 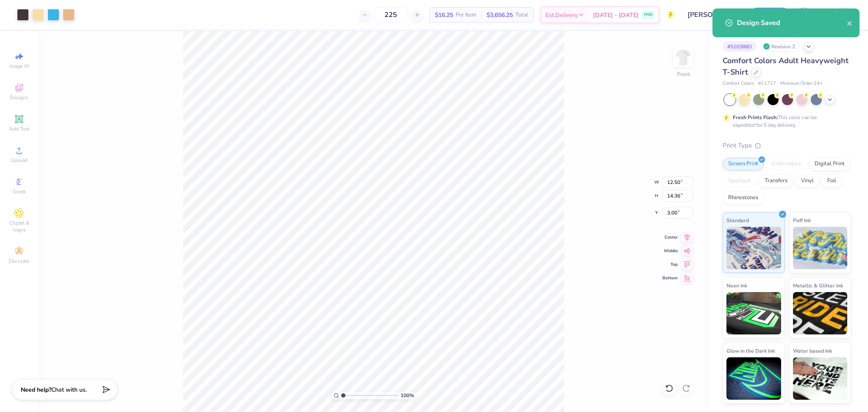 I want to click on div: Revision 2, so click(x=780, y=46).